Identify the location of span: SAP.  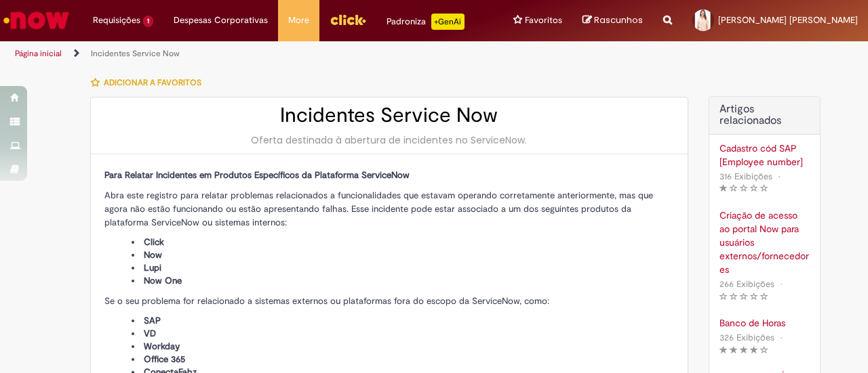
(152, 320).